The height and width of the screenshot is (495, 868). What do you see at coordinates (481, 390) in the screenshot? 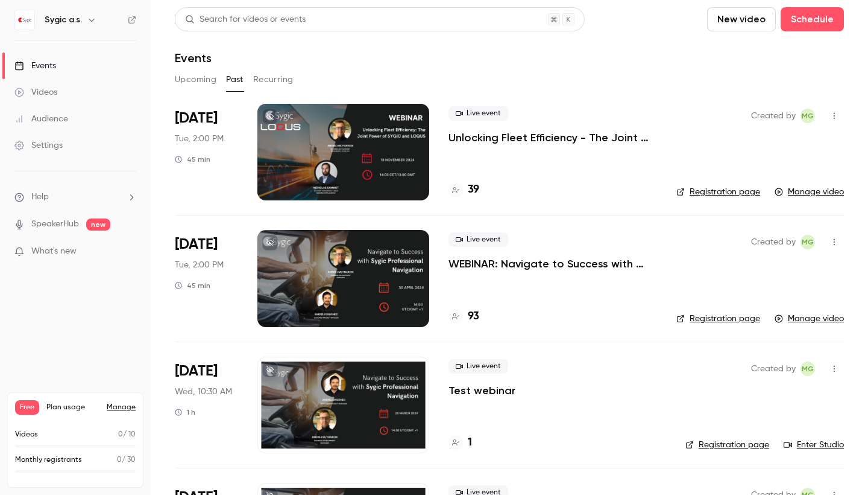
I see `p: Test webinar` at bounding box center [481, 390].